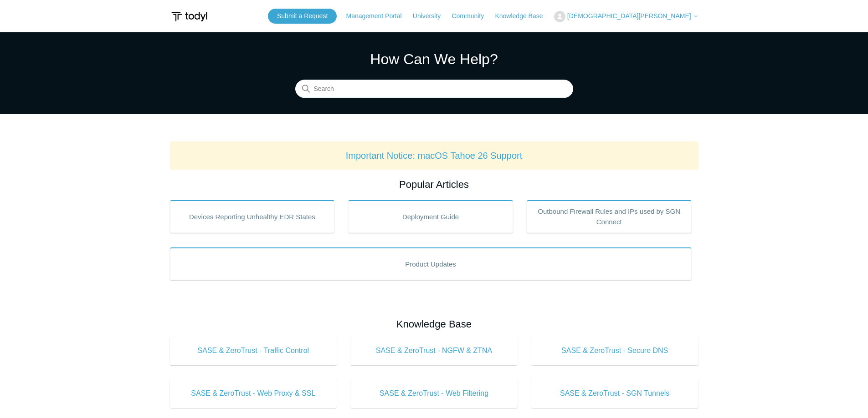 The width and height of the screenshot is (868, 418). What do you see at coordinates (253, 351) in the screenshot?
I see `span: SASE & ZeroTrust - Traffic Control` at bounding box center [253, 351].